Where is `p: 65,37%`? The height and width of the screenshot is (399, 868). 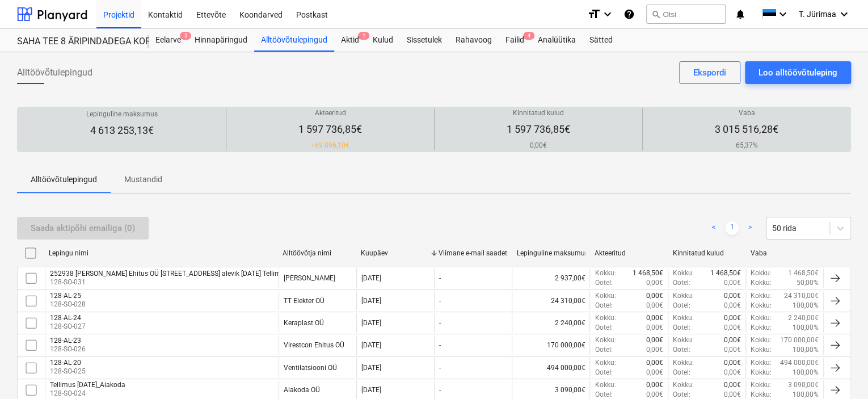
p: 65,37% is located at coordinates (747, 145).